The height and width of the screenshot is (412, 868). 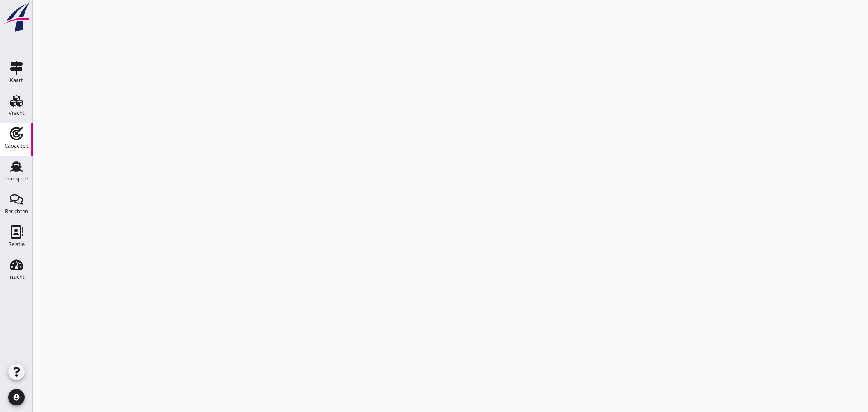 I want to click on div: Capaciteit, so click(x=16, y=145).